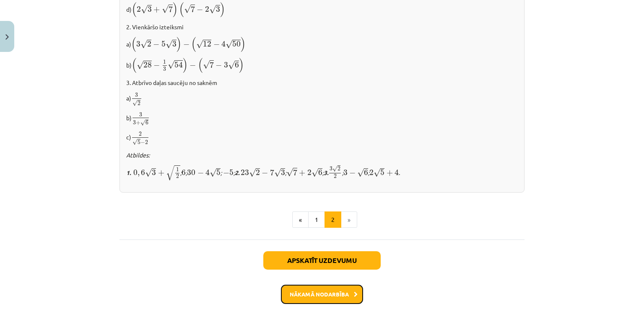  I want to click on nav: Page navigation example, so click(322, 220).